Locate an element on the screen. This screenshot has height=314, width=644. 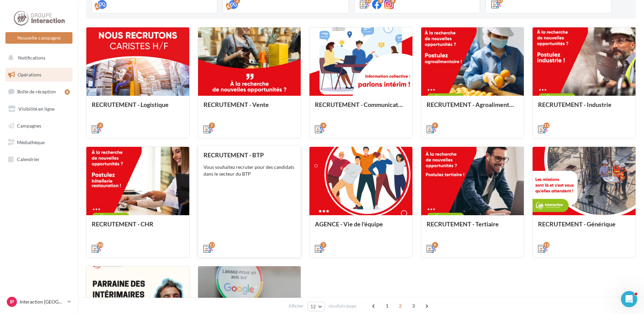
button: 12 is located at coordinates (316, 307).